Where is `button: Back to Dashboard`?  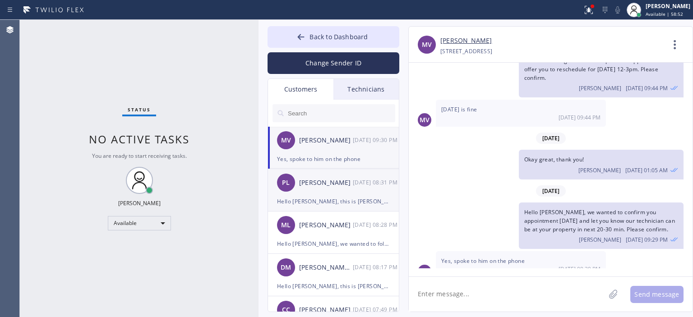
button: Back to Dashboard is located at coordinates (333, 37).